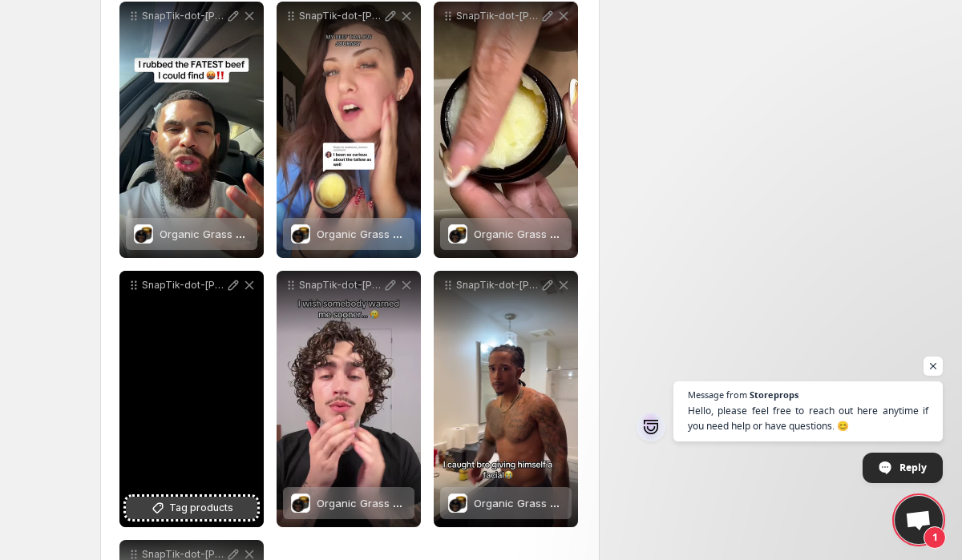 The image size is (962, 560). What do you see at coordinates (192, 508) in the screenshot?
I see `button: Tag products` at bounding box center [192, 508].